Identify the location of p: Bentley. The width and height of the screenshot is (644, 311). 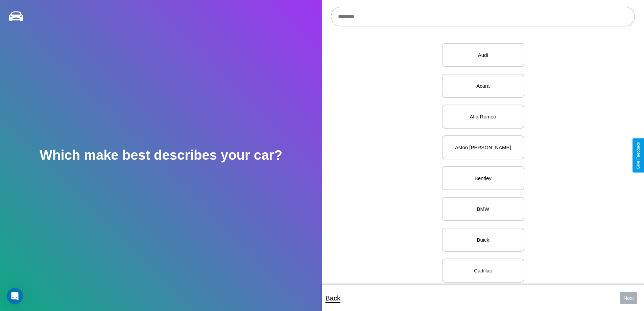
(483, 178).